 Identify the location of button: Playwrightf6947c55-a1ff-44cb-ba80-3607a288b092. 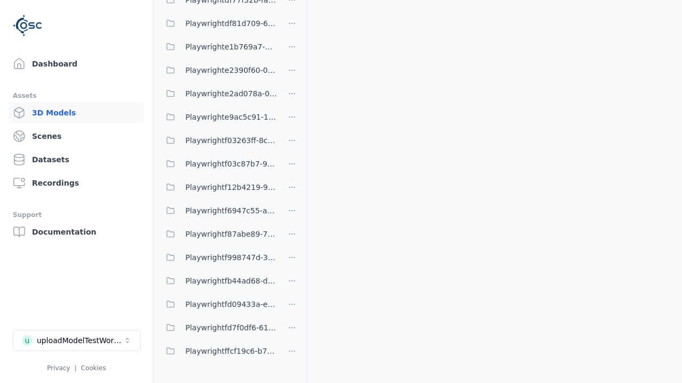
(218, 211).